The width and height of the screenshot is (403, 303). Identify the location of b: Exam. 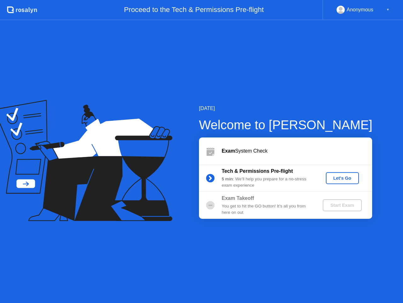
(228, 150).